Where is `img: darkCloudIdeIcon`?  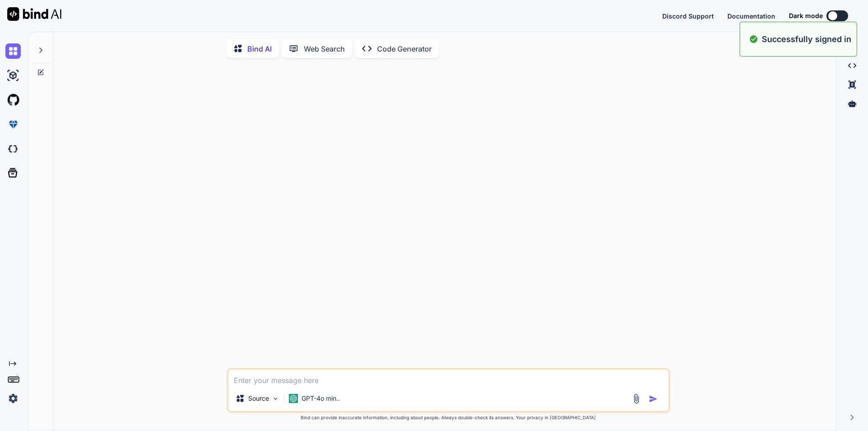
img: darkCloudIdeIcon is located at coordinates (13, 149).